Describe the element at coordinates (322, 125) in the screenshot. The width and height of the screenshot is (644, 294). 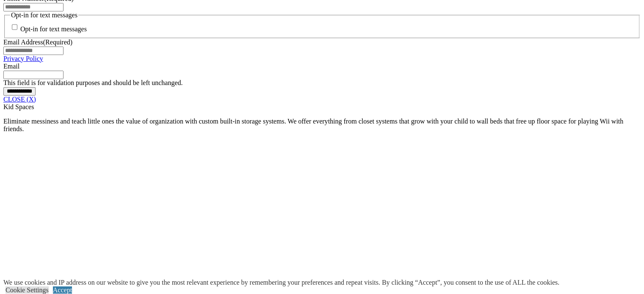
I see `p: Eliminate messiness and teach little ones the value of organization with custom built-in storage ...` at that location.